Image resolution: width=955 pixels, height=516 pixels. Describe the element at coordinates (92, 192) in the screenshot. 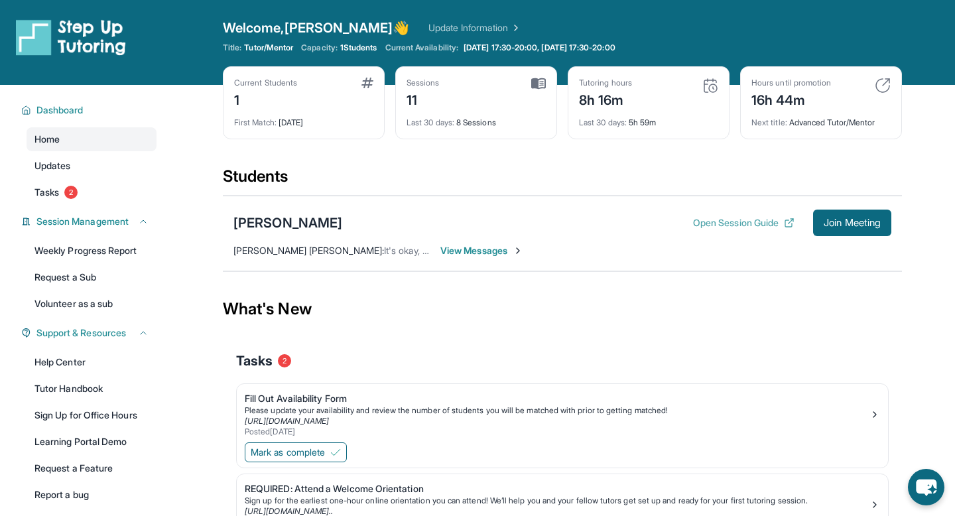

I see `a: Tasks2` at that location.